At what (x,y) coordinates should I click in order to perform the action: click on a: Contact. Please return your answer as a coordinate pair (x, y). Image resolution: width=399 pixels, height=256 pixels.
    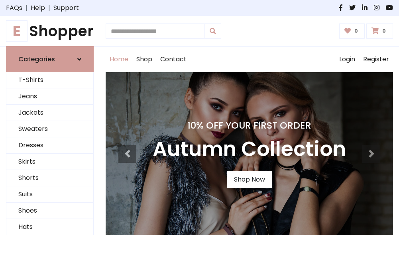
    Looking at the image, I should click on (174, 59).